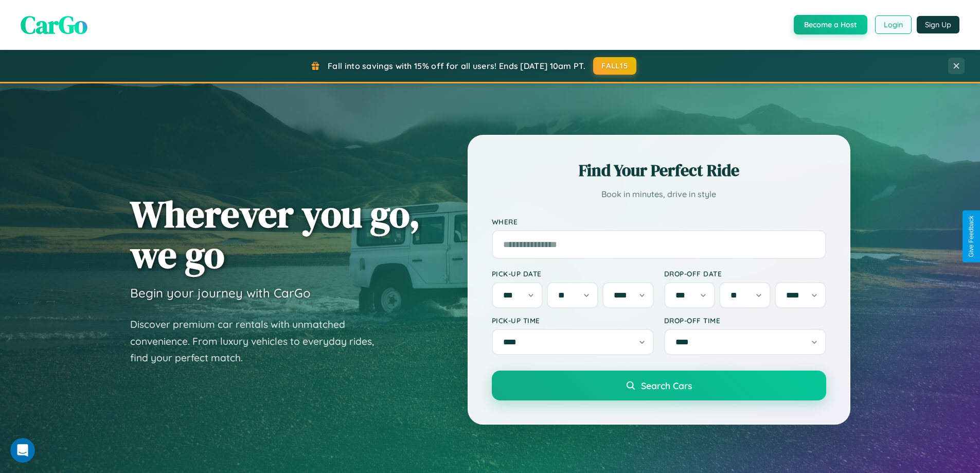 The width and height of the screenshot is (980, 473). Describe the element at coordinates (893, 24) in the screenshot. I see `button: Login` at that location.